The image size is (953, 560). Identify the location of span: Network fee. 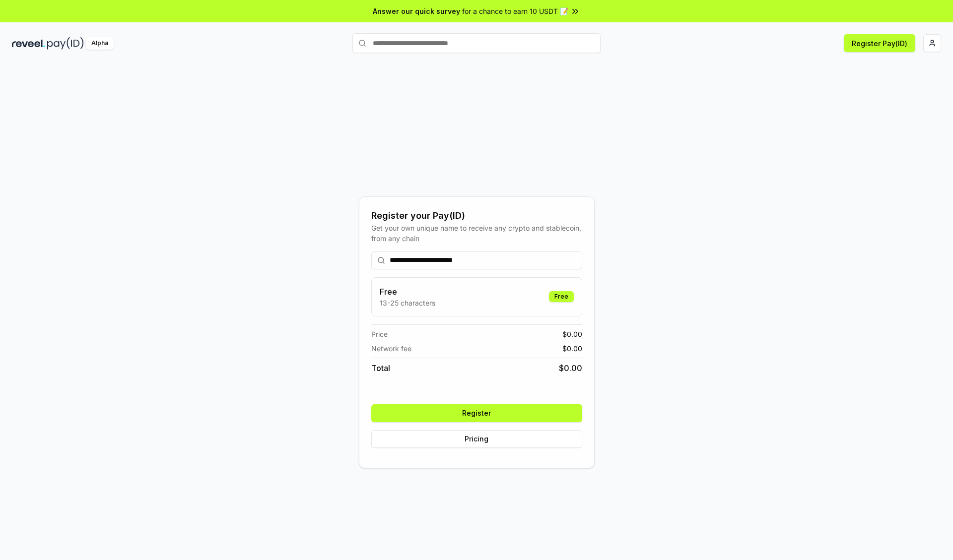
(391, 348).